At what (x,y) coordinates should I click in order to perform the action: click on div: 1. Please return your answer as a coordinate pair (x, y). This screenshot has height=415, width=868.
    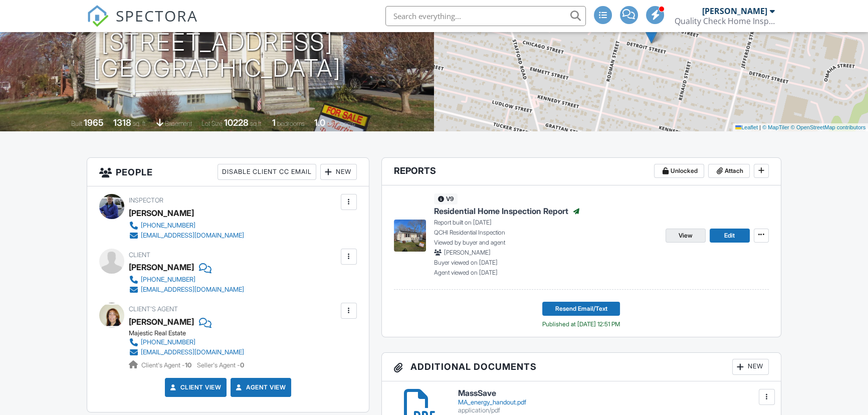
    Looking at the image, I should click on (274, 122).